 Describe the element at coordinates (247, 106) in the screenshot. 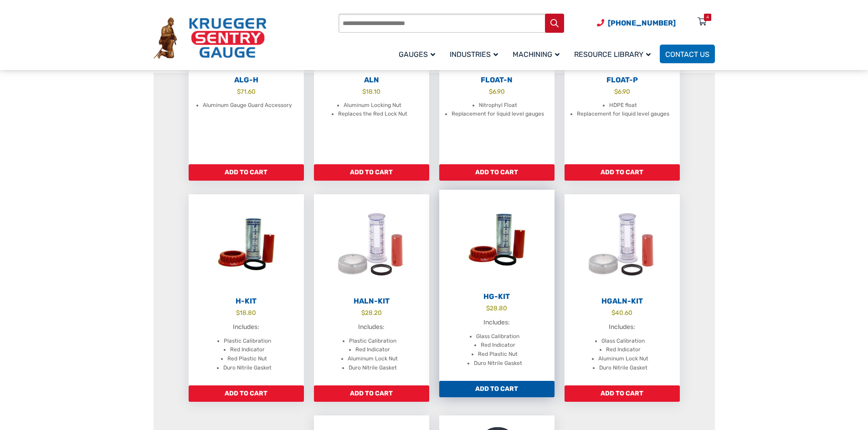

I see `li: Aluminum Gauge Guard Accessory` at that location.